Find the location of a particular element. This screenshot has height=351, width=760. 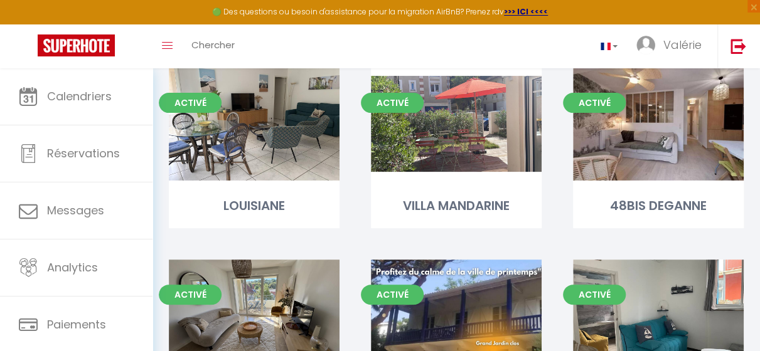

a: ... Valérie is located at coordinates (672, 46).